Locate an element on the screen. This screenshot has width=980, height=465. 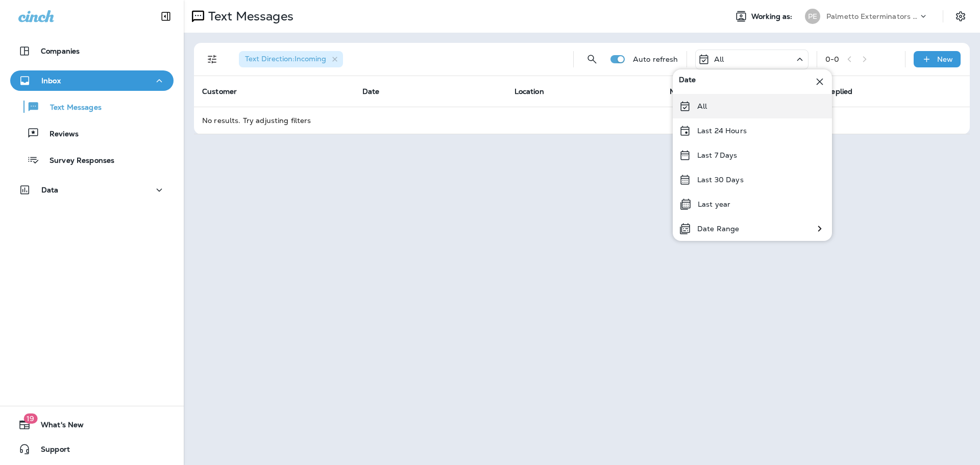
button: Collapse Sidebar is located at coordinates (166, 16).